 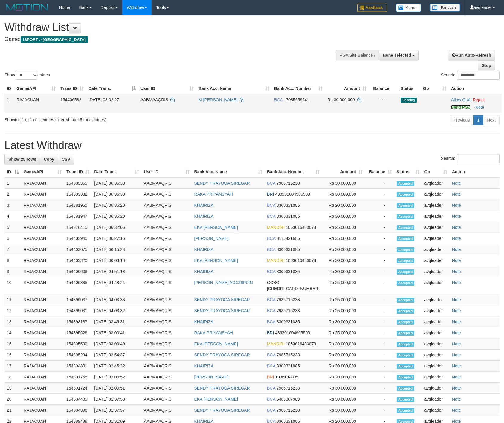 I want to click on td: 154381950, so click(x=78, y=205).